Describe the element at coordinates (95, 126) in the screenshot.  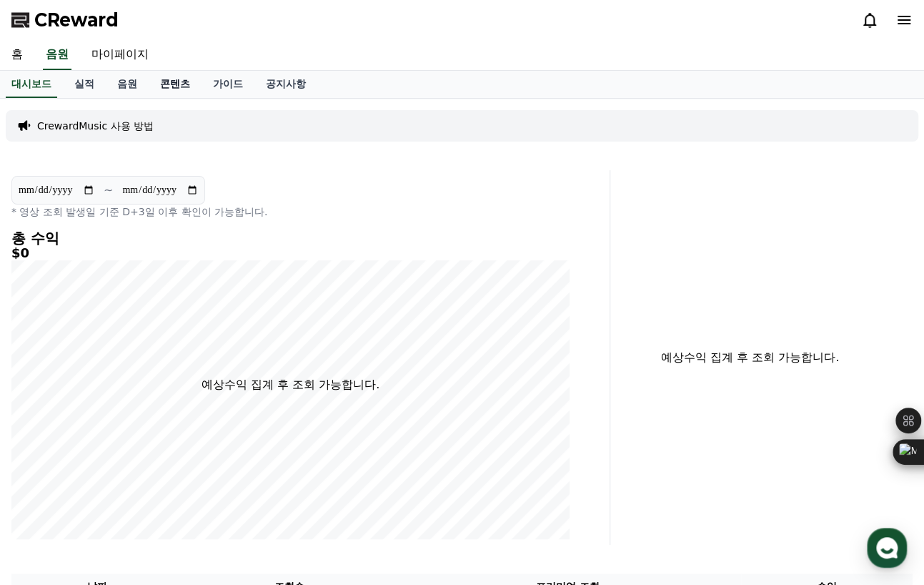
I see `a: CrewardMusic 사용 방법` at that location.